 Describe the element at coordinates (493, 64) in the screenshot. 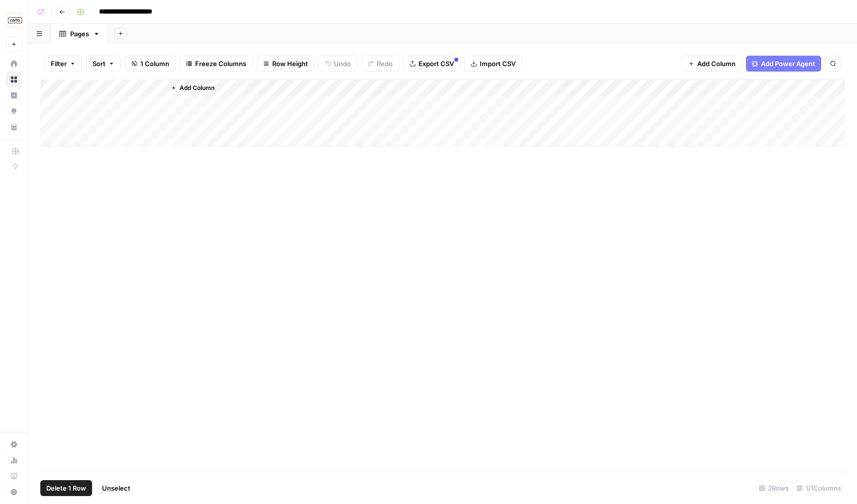

I see `button: Import CSV` at that location.